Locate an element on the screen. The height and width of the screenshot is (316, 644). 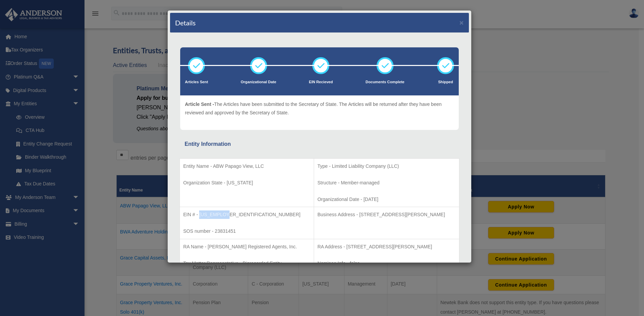
p: Tax Matter Representative - Disregarded Entity is located at coordinates (247, 263).